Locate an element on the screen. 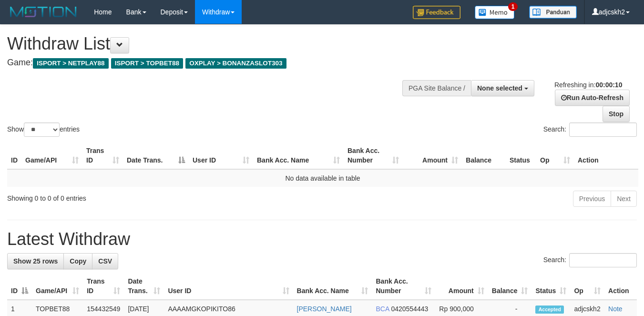 The image size is (644, 316). span: None selected is located at coordinates (499, 88).